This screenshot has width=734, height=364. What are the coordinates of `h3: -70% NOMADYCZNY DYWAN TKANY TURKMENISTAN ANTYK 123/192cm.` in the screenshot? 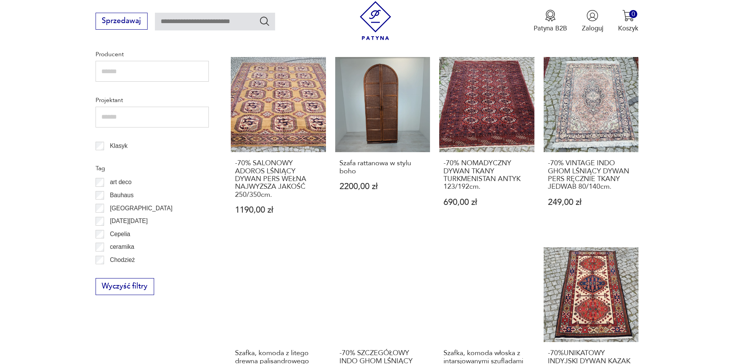 It's located at (487, 175).